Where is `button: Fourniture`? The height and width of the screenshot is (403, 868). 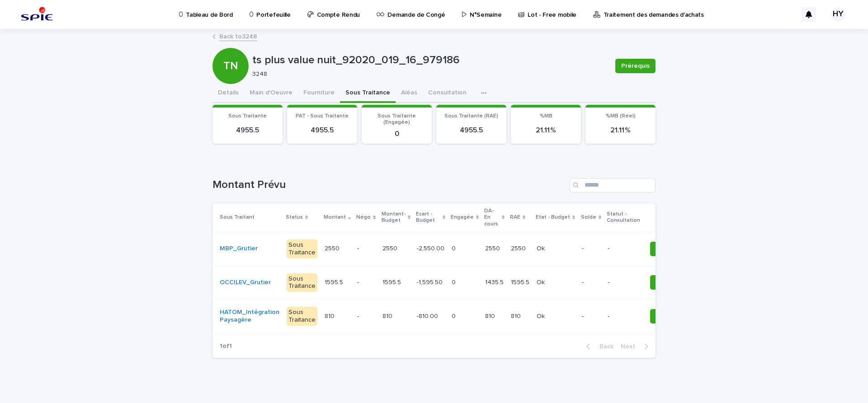
button: Fourniture is located at coordinates (318, 93).